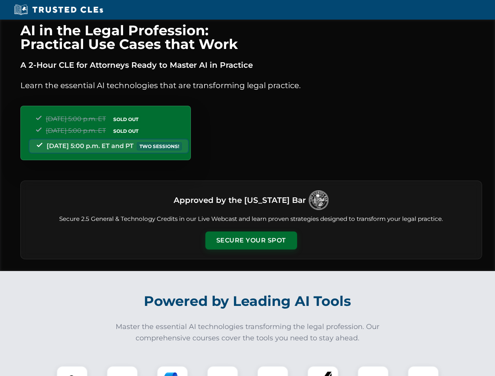 The height and width of the screenshot is (376, 495). What do you see at coordinates (251, 219) in the screenshot?
I see `p: Secure 2.5 General & Technology Credits in our Live Webcast and learn proven strategies designed ...` at bounding box center [251, 219].